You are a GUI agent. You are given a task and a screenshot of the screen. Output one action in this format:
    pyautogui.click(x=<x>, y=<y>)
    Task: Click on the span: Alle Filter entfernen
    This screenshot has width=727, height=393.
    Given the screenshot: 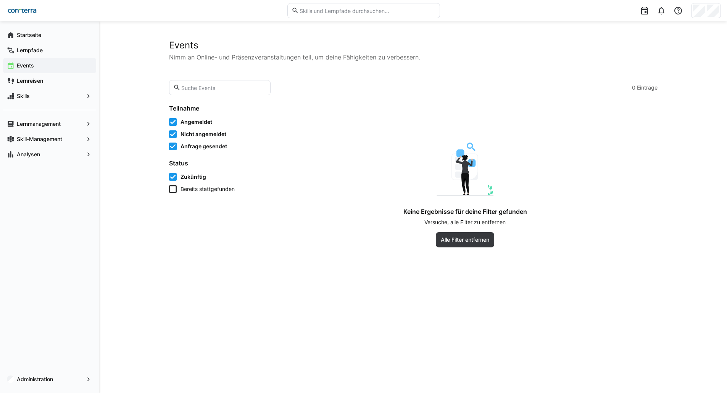 What is the action you would take?
    pyautogui.click(x=465, y=240)
    